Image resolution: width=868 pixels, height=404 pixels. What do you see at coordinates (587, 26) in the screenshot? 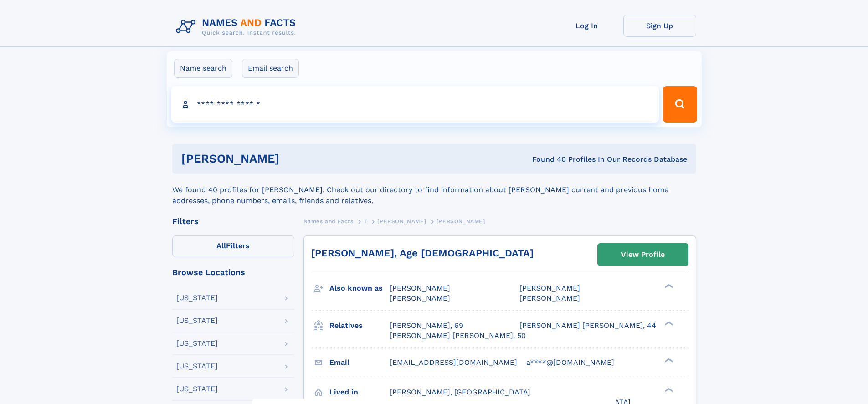
I see `a: Log In` at bounding box center [587, 26].